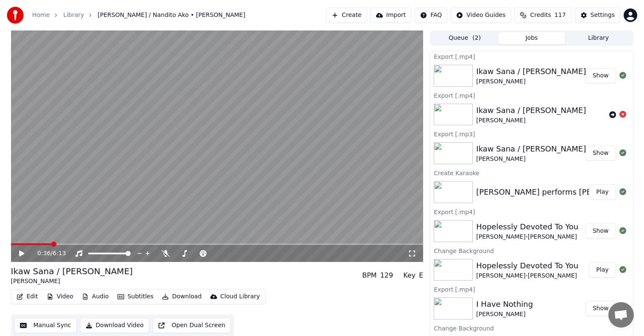  I want to click on button: Open Dual Screen, so click(192, 326).